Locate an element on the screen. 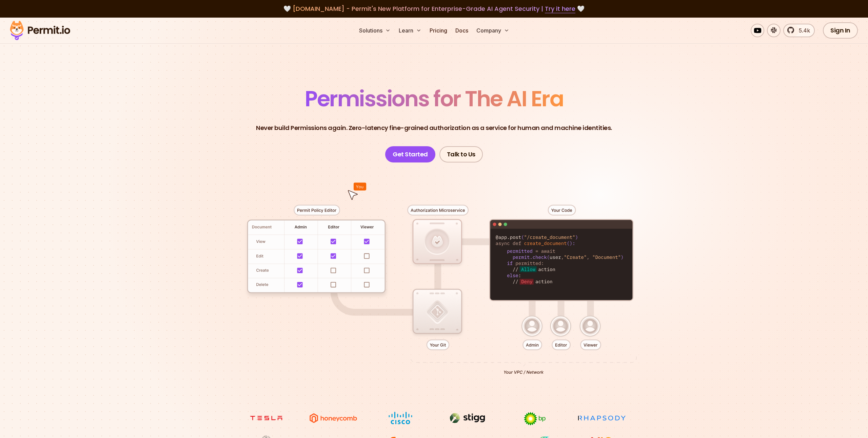  img: bp is located at coordinates (534, 419).